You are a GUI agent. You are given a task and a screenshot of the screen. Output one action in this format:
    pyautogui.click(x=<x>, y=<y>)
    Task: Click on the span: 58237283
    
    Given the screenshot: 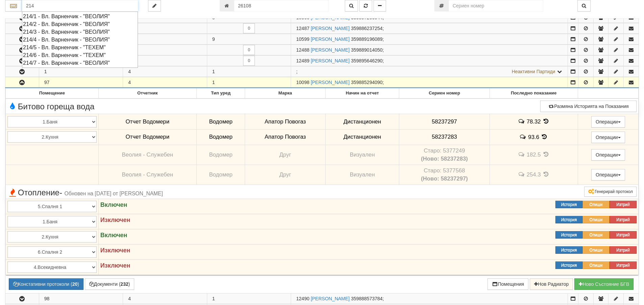 What is the action you would take?
    pyautogui.click(x=444, y=136)
    